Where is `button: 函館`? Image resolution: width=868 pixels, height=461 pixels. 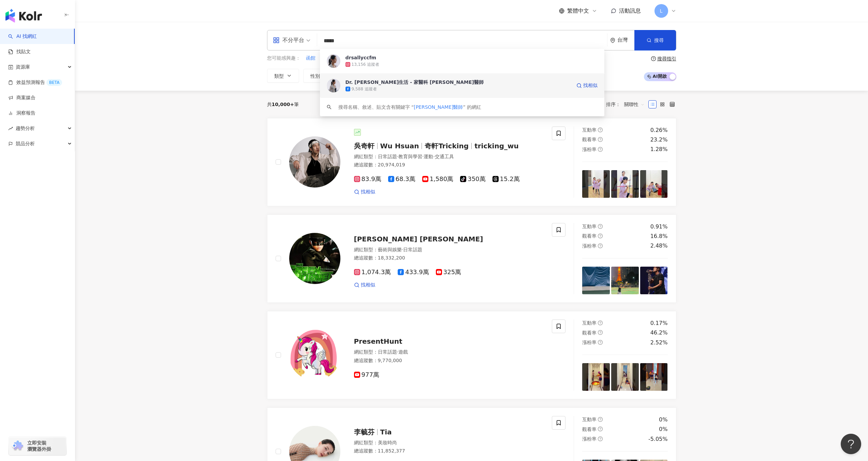
button: 函館 is located at coordinates (310, 58).